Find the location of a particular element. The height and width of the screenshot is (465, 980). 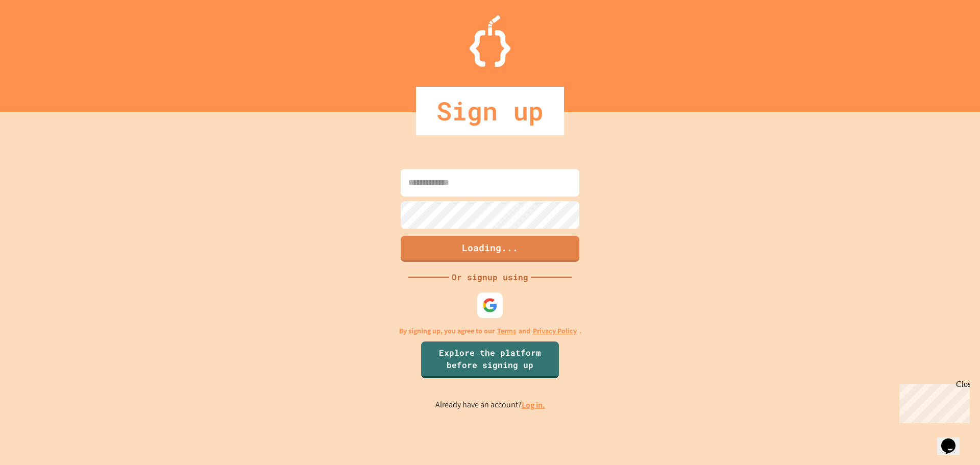

div: Chat with us now!Close is located at coordinates (37, 34).